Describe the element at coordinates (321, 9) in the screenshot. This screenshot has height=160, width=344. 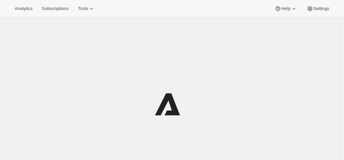
I see `span: Settings` at that location.